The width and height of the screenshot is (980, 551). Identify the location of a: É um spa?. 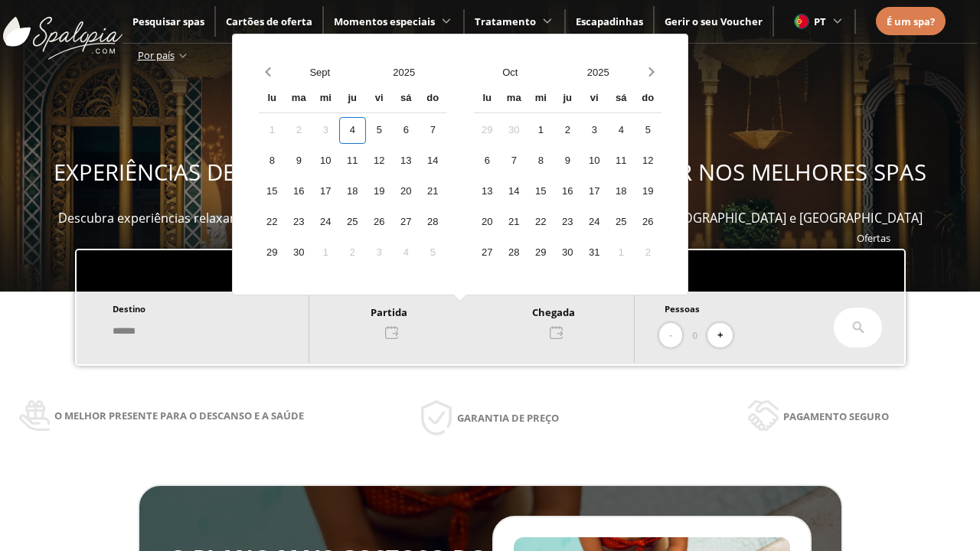
(911, 22).